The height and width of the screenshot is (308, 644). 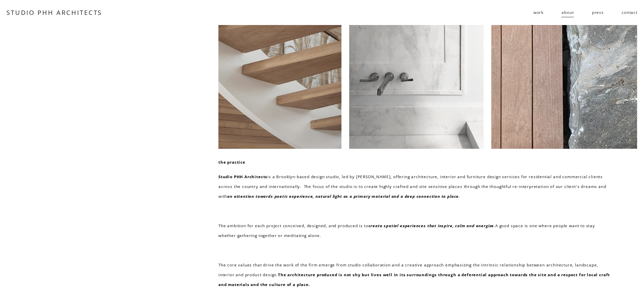 What do you see at coordinates (598, 12) in the screenshot?
I see `a: press` at bounding box center [598, 12].